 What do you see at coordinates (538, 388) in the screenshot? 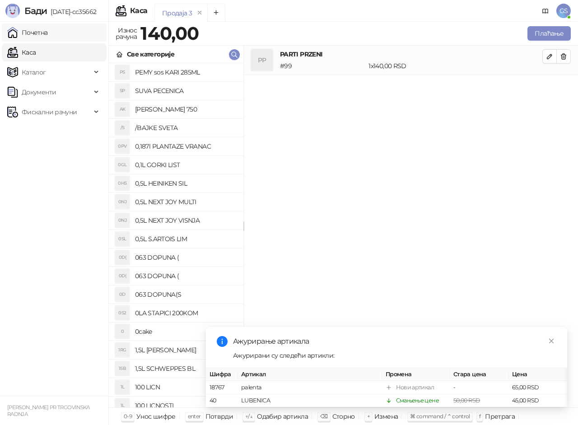
I see `td: 65,00 RSD` at bounding box center [538, 388].